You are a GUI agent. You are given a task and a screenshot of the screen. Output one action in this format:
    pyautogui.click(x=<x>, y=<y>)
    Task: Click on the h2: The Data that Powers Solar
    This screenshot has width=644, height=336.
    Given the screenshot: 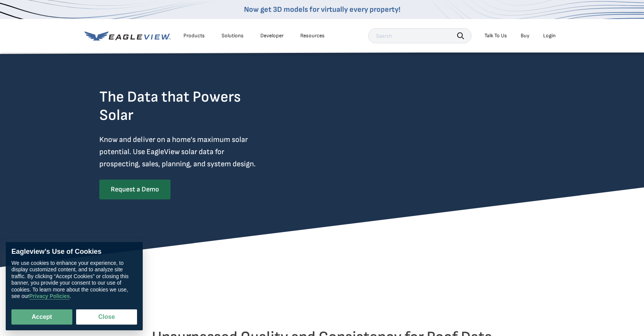 What is the action you would take?
    pyautogui.click(x=183, y=106)
    